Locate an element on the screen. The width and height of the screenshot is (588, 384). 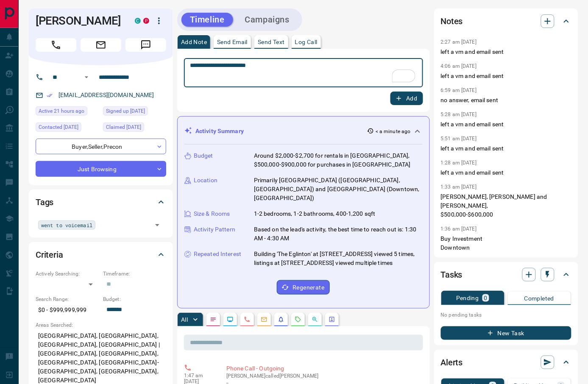
svg: Listing Alerts is located at coordinates (281, 320).